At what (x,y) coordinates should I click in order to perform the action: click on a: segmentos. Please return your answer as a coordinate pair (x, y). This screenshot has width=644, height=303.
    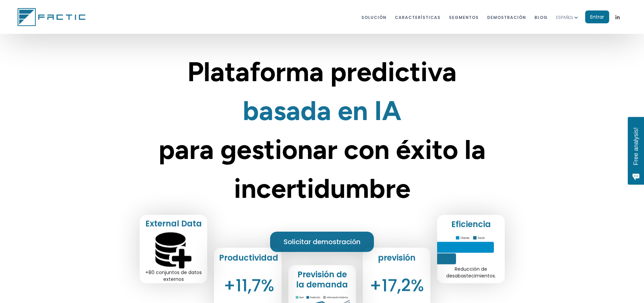
    Looking at the image, I should click on (464, 17).